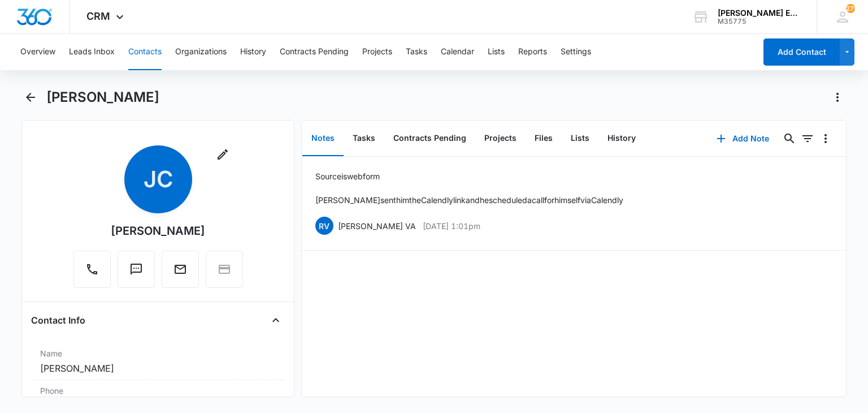 This screenshot has height=413, width=868. I want to click on a: Text, so click(136, 272).